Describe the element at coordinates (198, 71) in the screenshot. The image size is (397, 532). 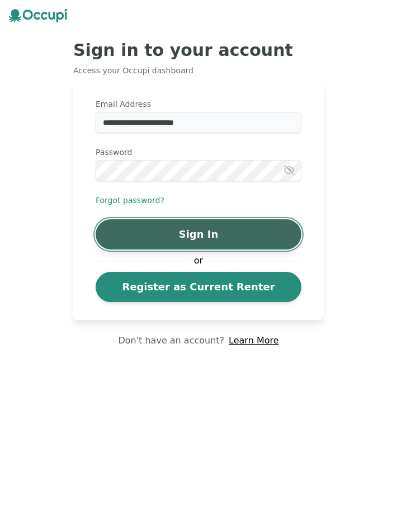
I see `p: Access your Occupi dashboard` at that location.